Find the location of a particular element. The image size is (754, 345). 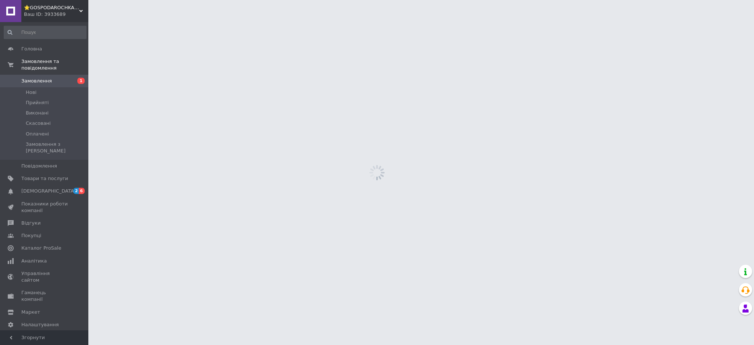

span: Прийняті is located at coordinates (37, 103).